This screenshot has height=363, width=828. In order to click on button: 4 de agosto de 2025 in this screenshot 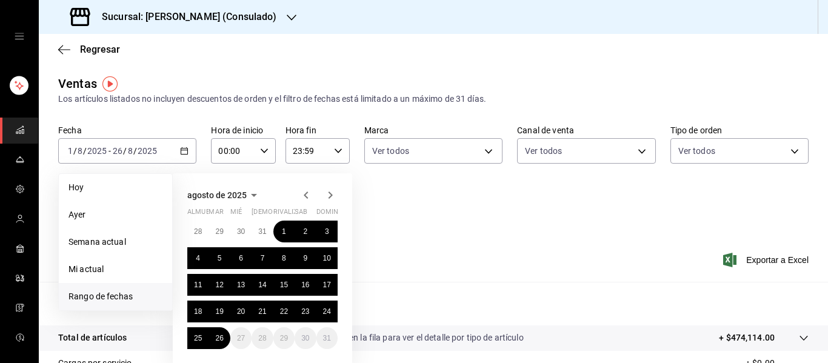, I will do `click(197, 258)`.